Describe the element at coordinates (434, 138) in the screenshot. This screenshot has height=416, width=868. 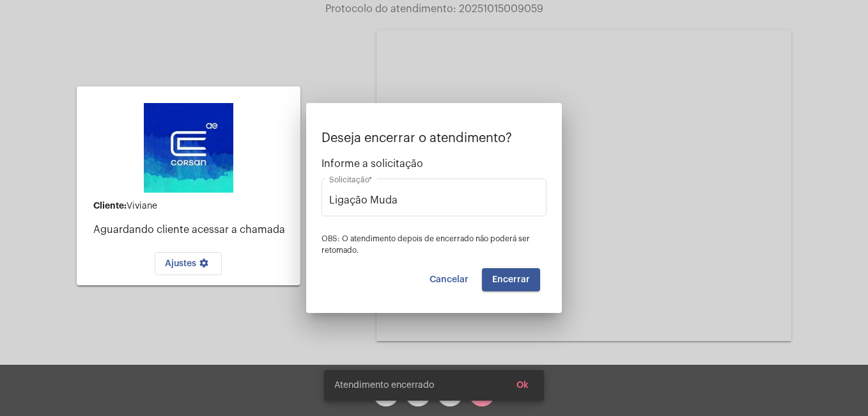
I see `p: Deseja encerrar o atendimento?` at that location.